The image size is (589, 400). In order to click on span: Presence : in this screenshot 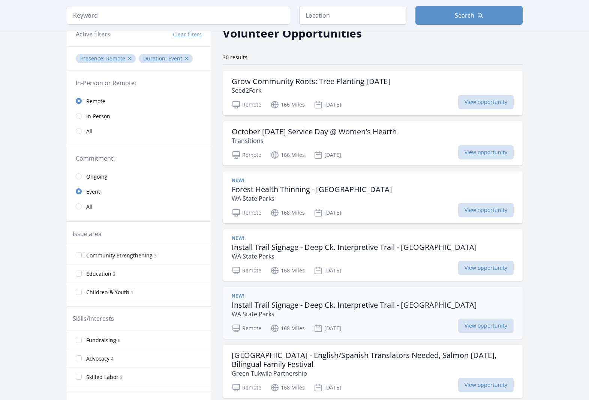, I will do `click(93, 58)`.